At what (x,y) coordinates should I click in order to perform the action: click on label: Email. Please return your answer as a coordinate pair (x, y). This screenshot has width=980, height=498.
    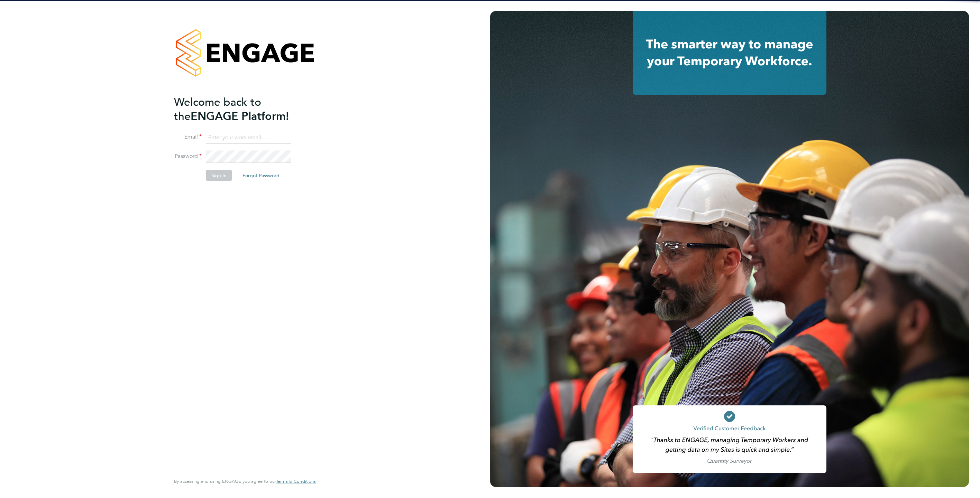
    Looking at the image, I should click on (188, 137).